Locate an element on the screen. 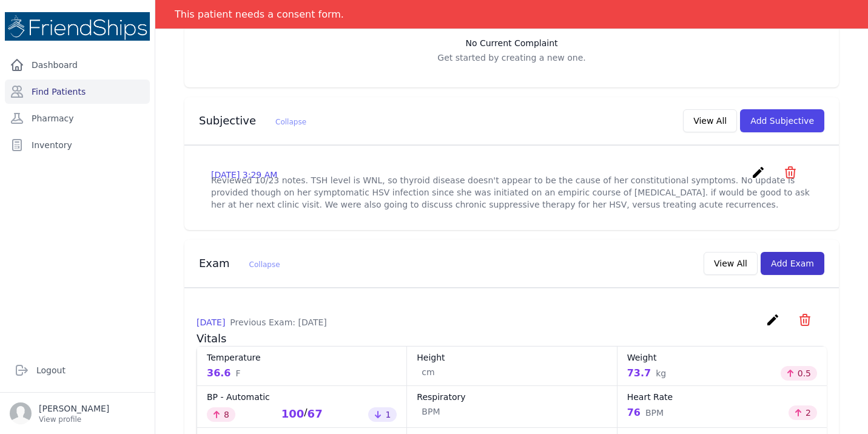 The image size is (868, 434). a: Pharmacy is located at coordinates (77, 119).